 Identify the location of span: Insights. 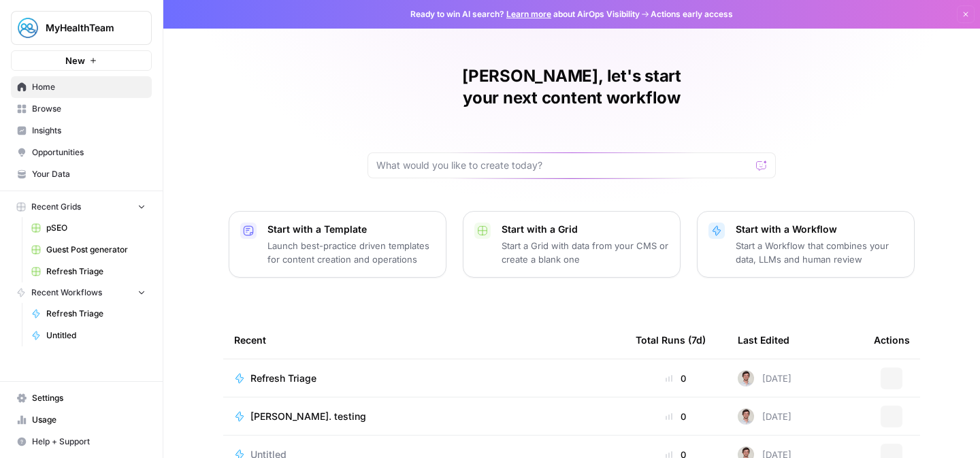
(89, 130).